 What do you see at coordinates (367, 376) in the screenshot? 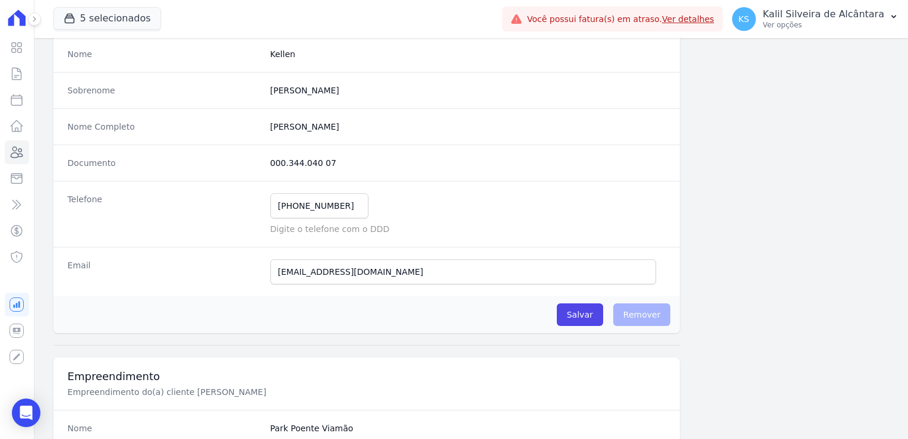
I see `h3: Empreendimento` at bounding box center [367, 376].